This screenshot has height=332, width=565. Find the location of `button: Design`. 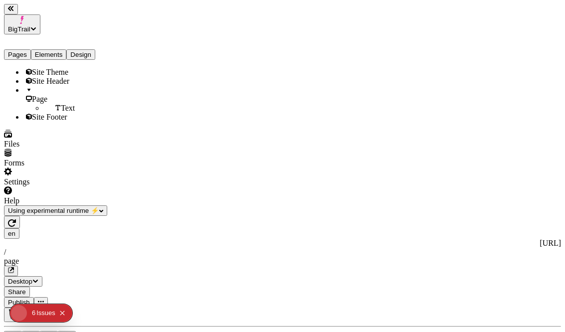

button: Design is located at coordinates (81, 54).